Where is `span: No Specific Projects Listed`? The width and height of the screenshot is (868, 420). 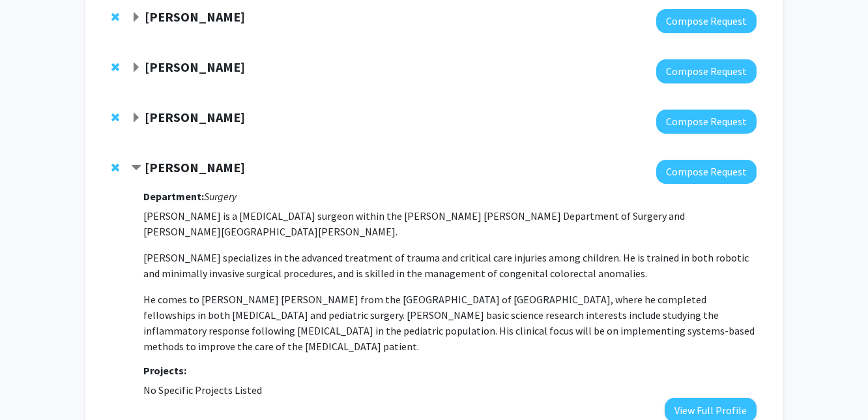
span: No Specific Projects Listed is located at coordinates (203, 390).